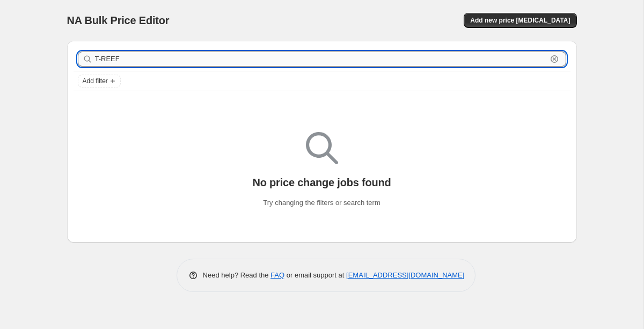  I want to click on p: Try changing the filters or search term, so click(322, 203).